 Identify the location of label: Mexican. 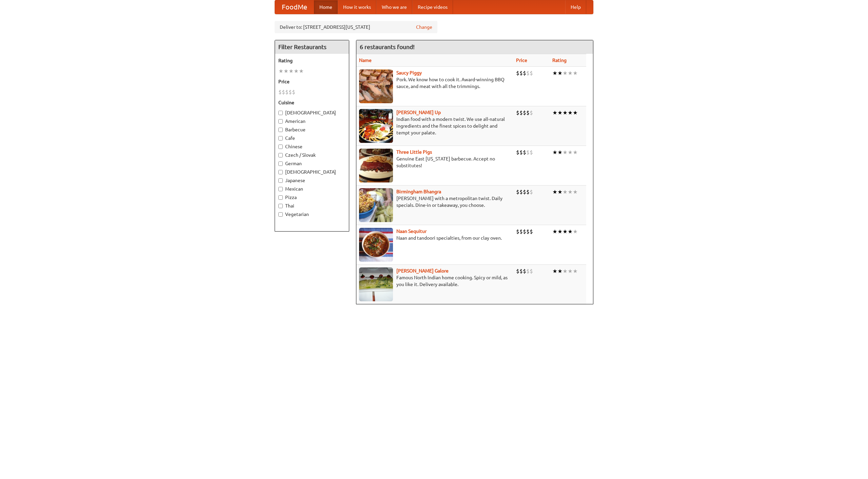
(312, 189).